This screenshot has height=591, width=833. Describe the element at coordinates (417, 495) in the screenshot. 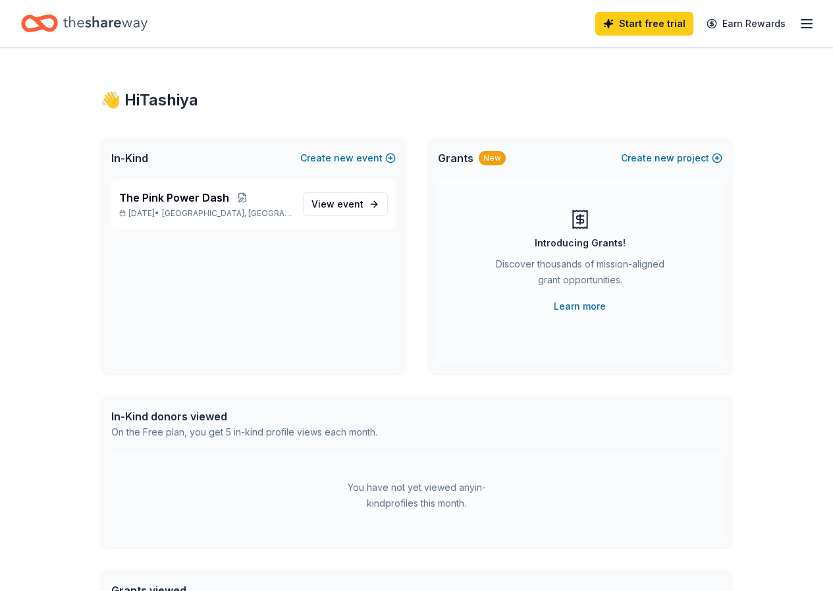

I see `div: You have not yet viewed any in-kind profiles this month.` at that location.